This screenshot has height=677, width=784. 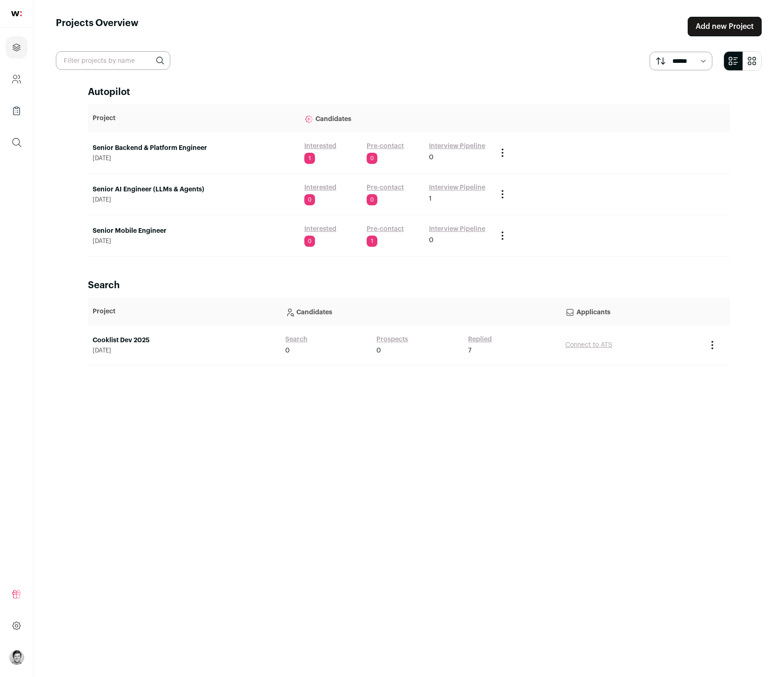 I want to click on a: Company Lists, so click(x=16, y=111).